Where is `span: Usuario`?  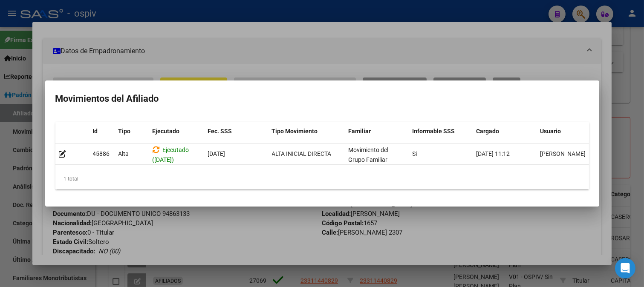 span: Usuario is located at coordinates (551, 131).